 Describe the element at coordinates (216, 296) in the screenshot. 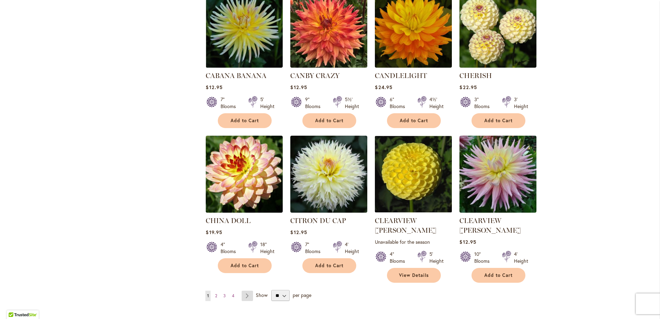

I see `span: 2` at that location.